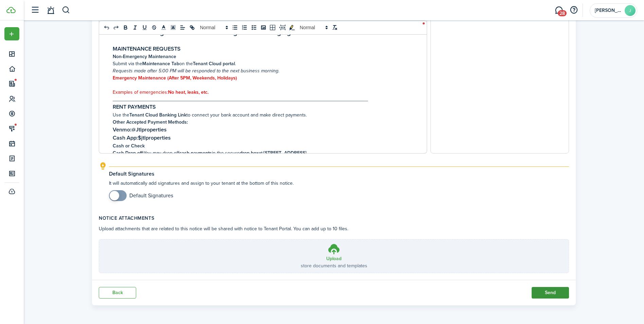 Image resolution: width=644 pixels, height=324 pixels. I want to click on explanation-description: It will automatically add signatures and assign to your tenant at the bottom of this notice., so click(339, 190).